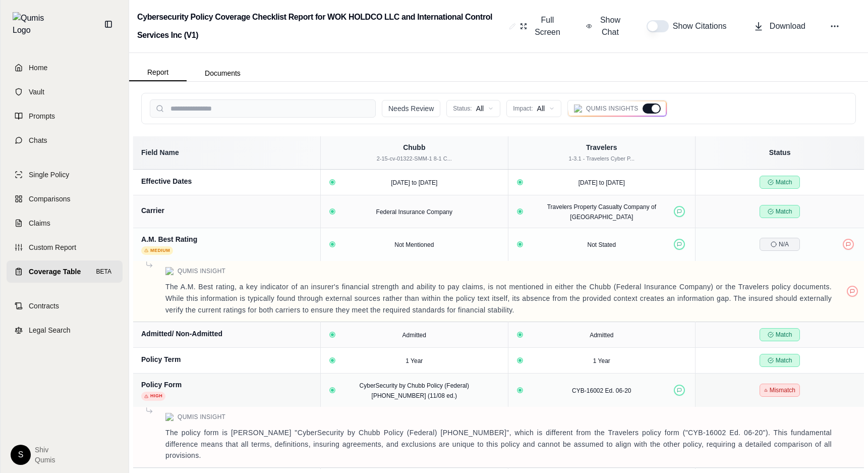  What do you see at coordinates (45, 450) in the screenshot?
I see `span: Shiv` at bounding box center [45, 450].